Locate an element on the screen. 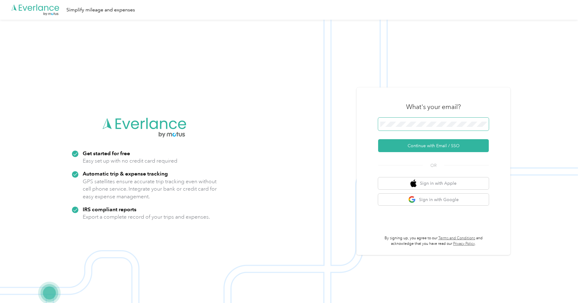 This screenshot has width=581, height=303. p: By signing up, you agree to our and acknowledge that you have read our . is located at coordinates (434, 240).